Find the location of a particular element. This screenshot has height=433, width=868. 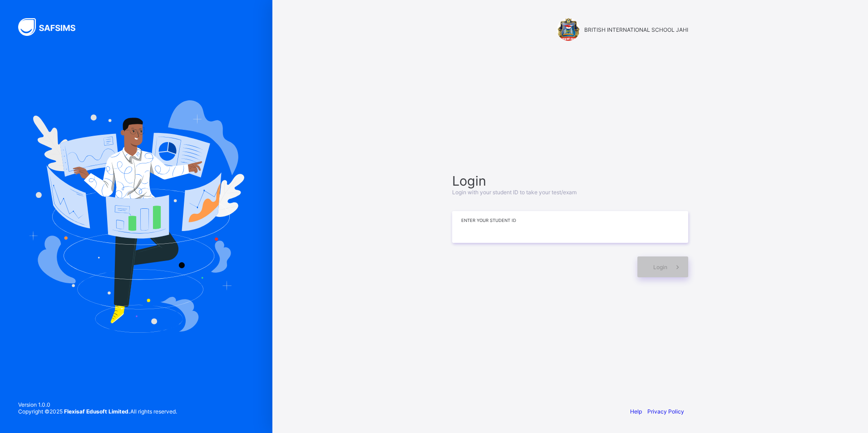

span: BRITISH INTERNATIONAL SCHOOL JAHI is located at coordinates (636, 30).